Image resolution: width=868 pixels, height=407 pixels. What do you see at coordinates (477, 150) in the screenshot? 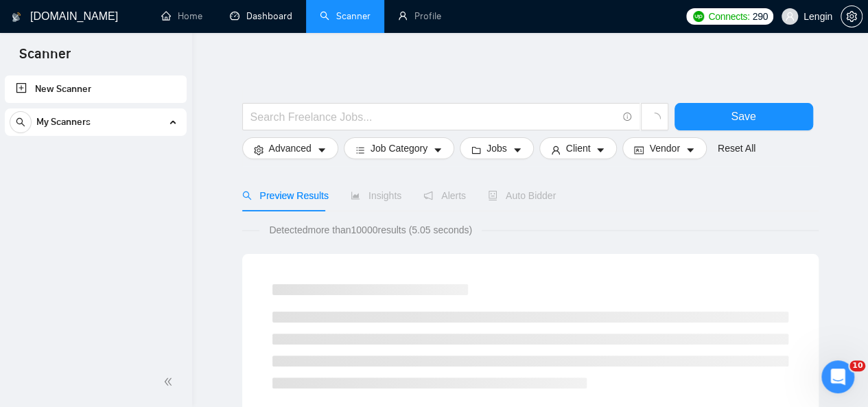
I see `span: folder` at bounding box center [477, 150].